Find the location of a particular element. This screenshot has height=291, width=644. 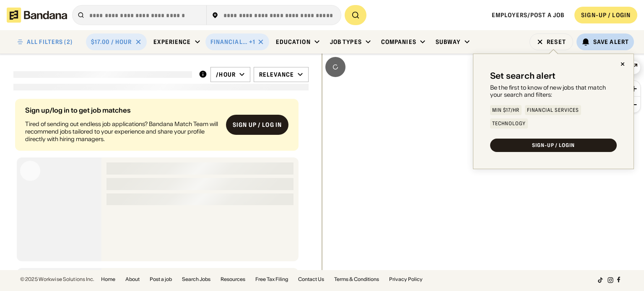

div: Technology is located at coordinates (509, 123).